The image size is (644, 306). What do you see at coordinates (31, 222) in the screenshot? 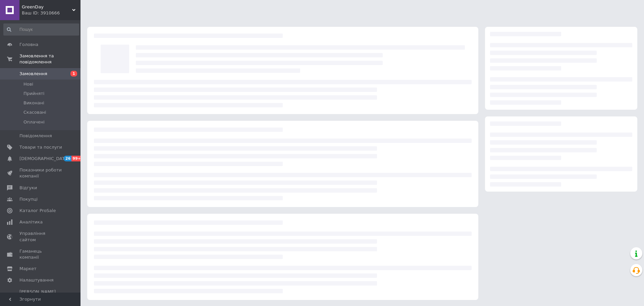
I see `span: Аналітика` at bounding box center [31, 222].